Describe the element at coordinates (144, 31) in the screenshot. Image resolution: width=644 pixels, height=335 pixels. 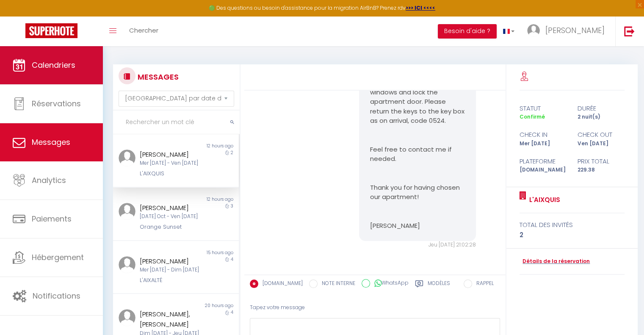
I see `a: Chercher` at that location.